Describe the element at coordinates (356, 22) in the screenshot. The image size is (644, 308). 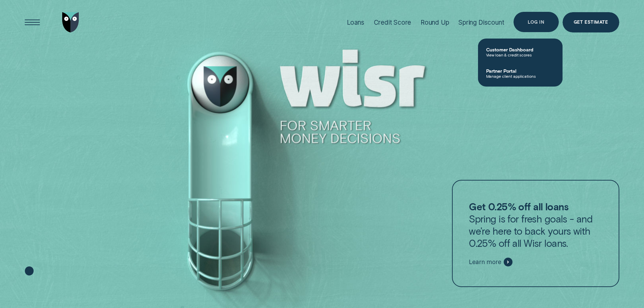
I see `div: Loans` at that location.